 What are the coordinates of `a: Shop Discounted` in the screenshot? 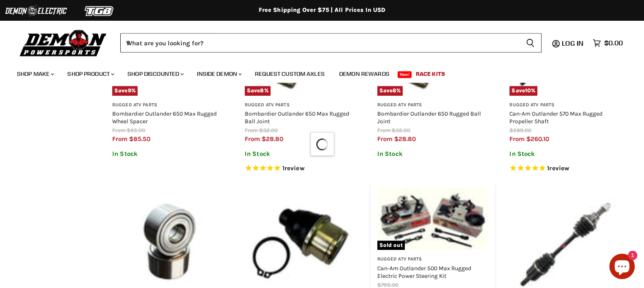 It's located at (155, 74).